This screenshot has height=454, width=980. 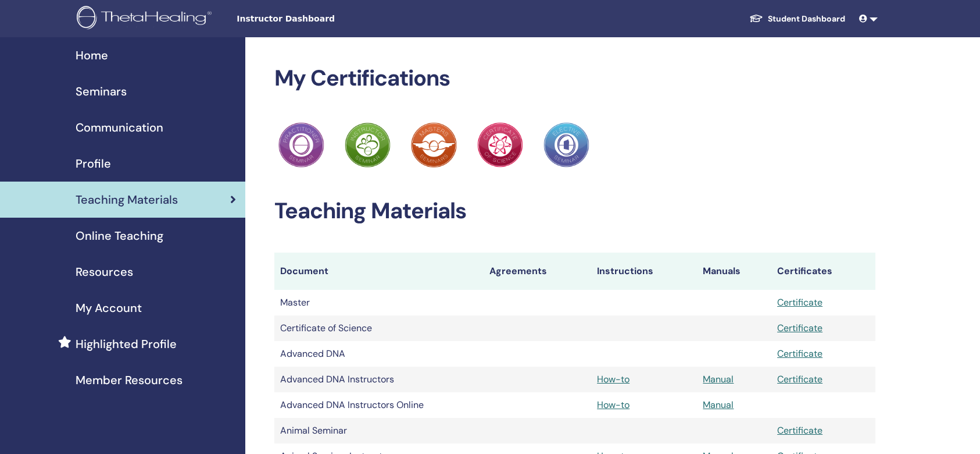 What do you see at coordinates (101, 91) in the screenshot?
I see `span: Seminars` at bounding box center [101, 91].